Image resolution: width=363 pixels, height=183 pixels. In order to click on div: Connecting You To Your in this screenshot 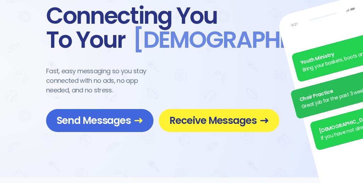, I will do `click(163, 28)`.